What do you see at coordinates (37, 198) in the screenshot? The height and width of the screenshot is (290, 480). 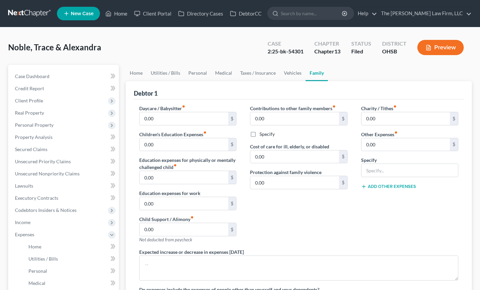 I see `span: Executory Contracts` at bounding box center [37, 198].